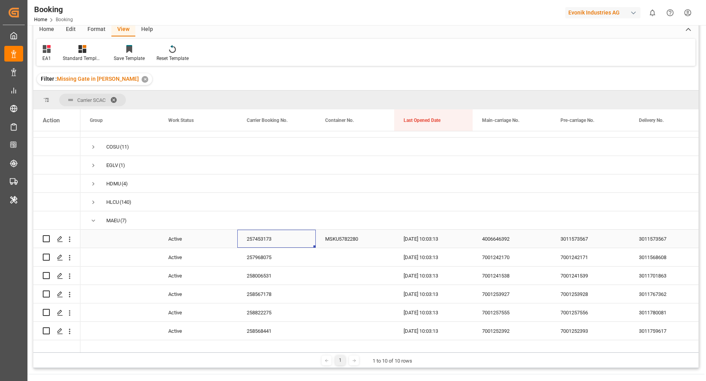  What do you see at coordinates (91, 100) in the screenshot?
I see `span: Carrier SCAC` at bounding box center [91, 100].